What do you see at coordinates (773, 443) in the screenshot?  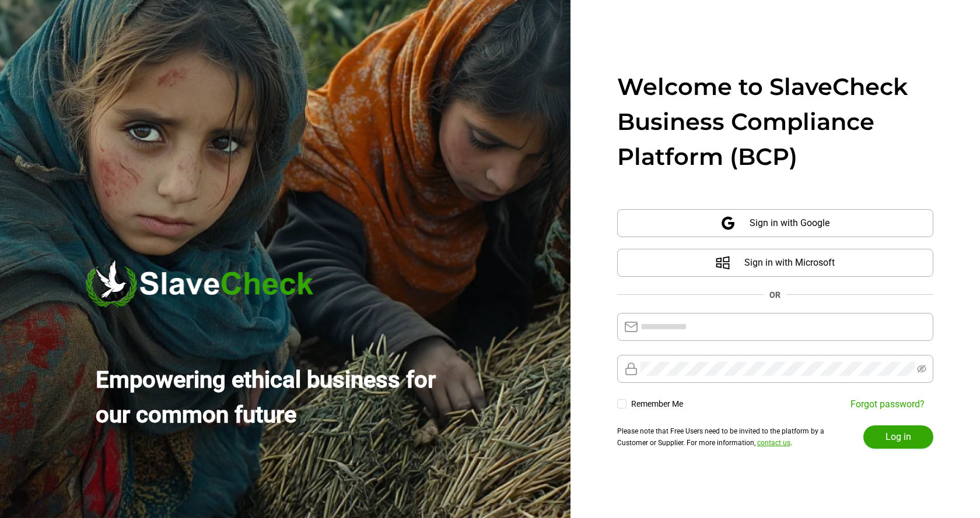 I see `a: contact us` at bounding box center [773, 443].